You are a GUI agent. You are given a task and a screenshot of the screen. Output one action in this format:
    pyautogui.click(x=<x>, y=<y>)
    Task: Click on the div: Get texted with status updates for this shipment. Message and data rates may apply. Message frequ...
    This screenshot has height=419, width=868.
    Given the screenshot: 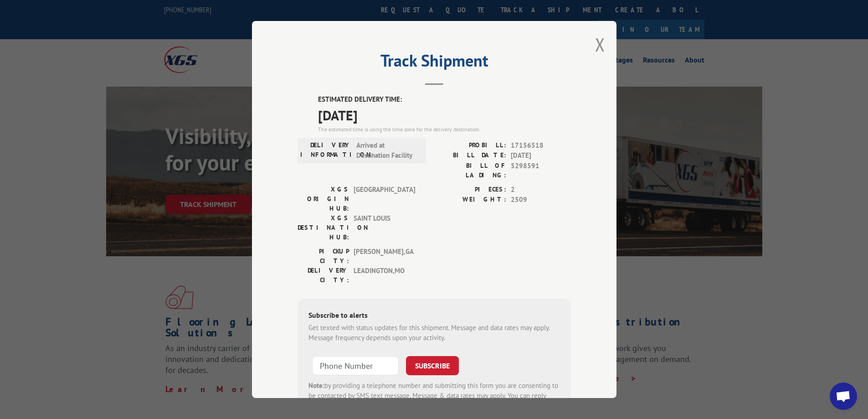 What is the action you would take?
    pyautogui.click(x=434, y=333)
    